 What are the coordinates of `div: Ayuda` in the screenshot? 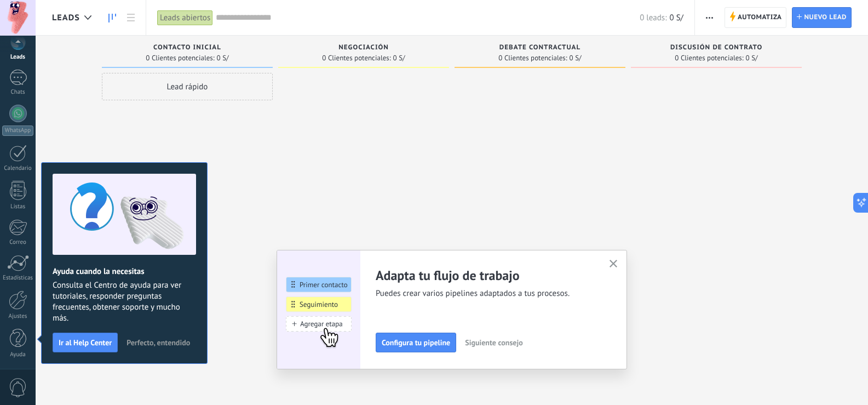 It's located at (18, 354).